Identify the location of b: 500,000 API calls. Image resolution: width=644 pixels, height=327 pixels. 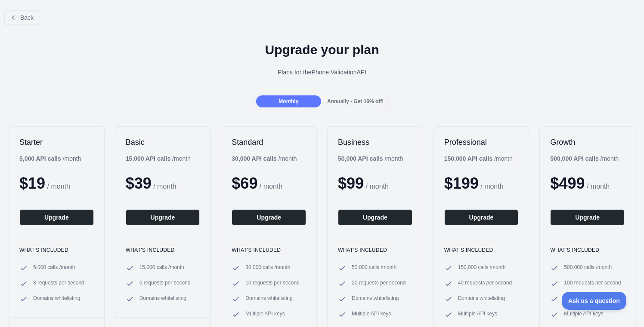
(574, 159).